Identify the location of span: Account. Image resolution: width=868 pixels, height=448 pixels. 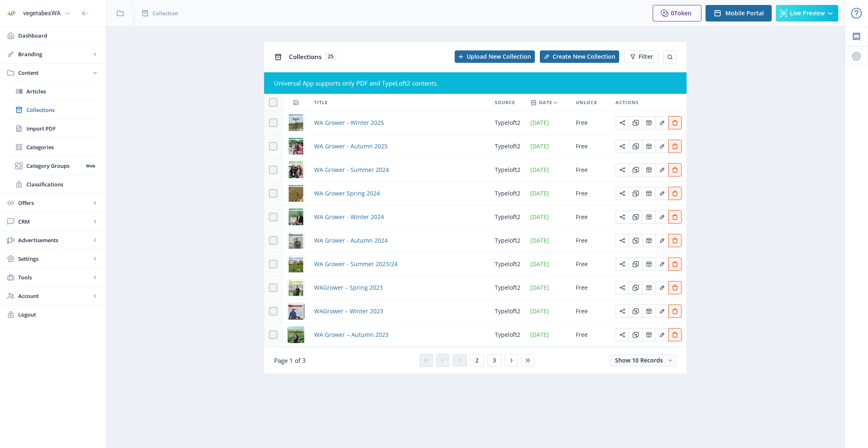
(55, 296).